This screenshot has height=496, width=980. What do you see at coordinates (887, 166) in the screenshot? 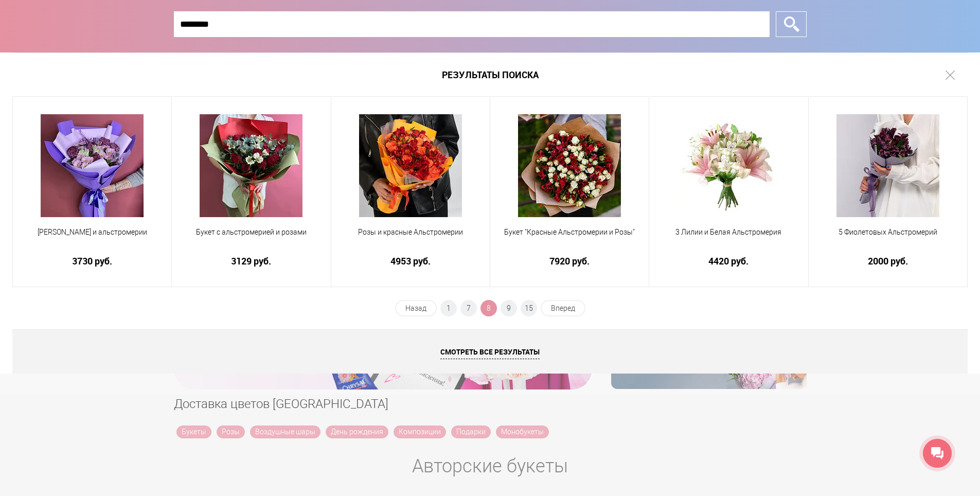
I see `img: 5 Фиолетовых Альстромерий` at bounding box center [887, 166].